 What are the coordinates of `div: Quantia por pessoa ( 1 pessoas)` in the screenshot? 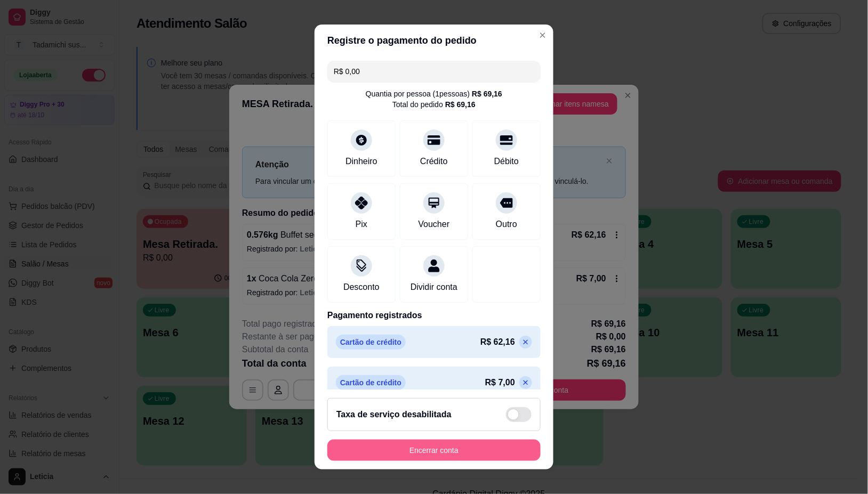 It's located at (434, 94).